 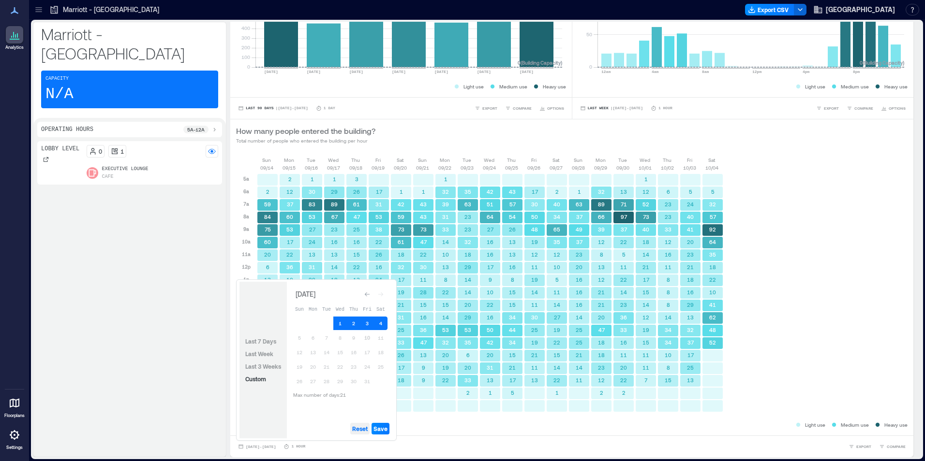 What do you see at coordinates (246, 57) in the screenshot?
I see `tspan: 100` at bounding box center [246, 57].